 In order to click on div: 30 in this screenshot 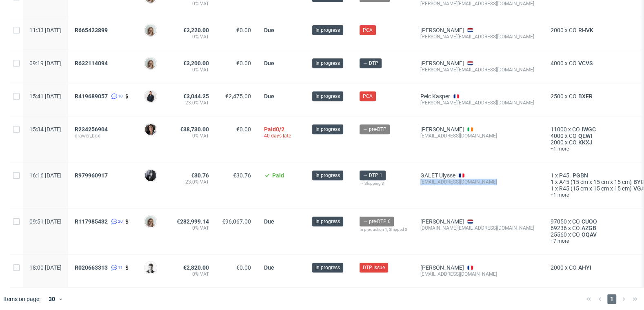, I will do `click(51, 299)`.